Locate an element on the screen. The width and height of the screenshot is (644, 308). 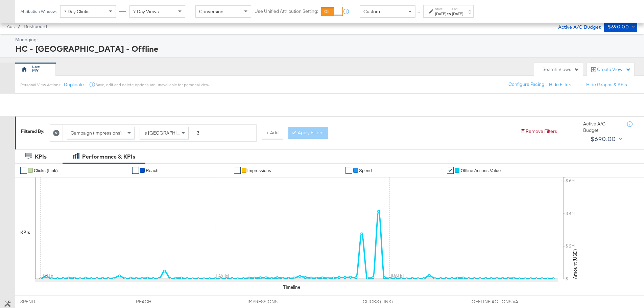
span: CLICKS (LINK) is located at coordinates (388, 301).